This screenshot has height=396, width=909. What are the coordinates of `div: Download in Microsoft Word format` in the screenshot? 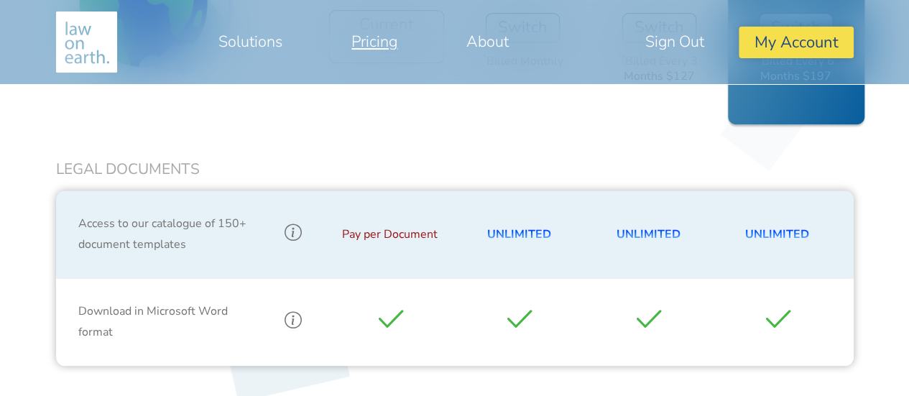 It's located at (165, 322).